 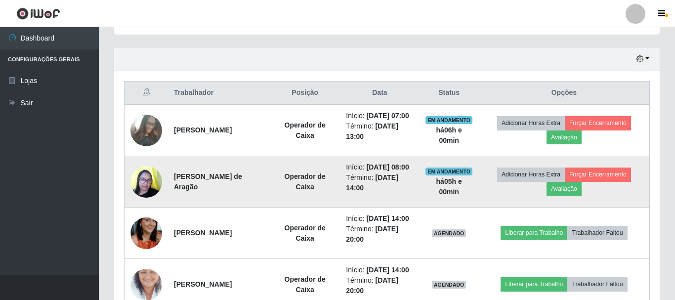 I want to click on img: 1725135374051.jpeg, so click(x=146, y=130).